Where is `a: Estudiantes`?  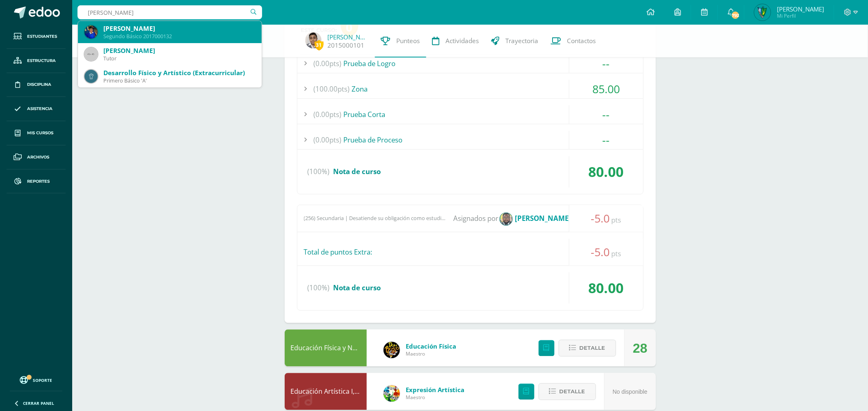
a: Estudiantes is located at coordinates (36, 37).